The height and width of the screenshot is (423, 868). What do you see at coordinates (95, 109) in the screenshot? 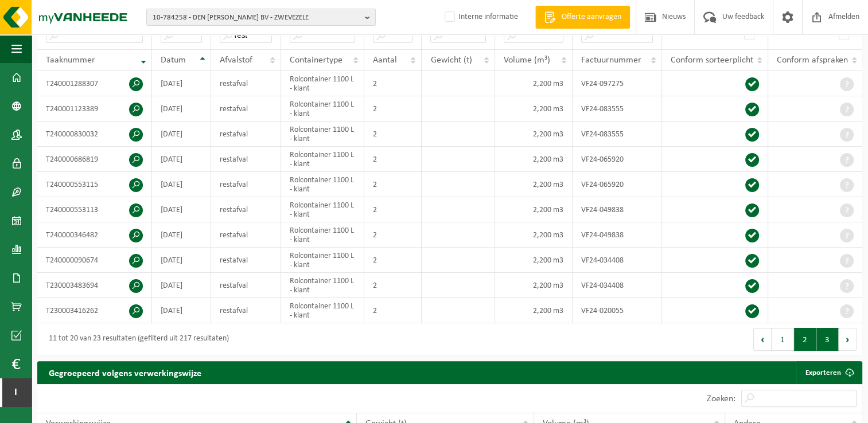
I see `td: T240001123389` at bounding box center [95, 109].